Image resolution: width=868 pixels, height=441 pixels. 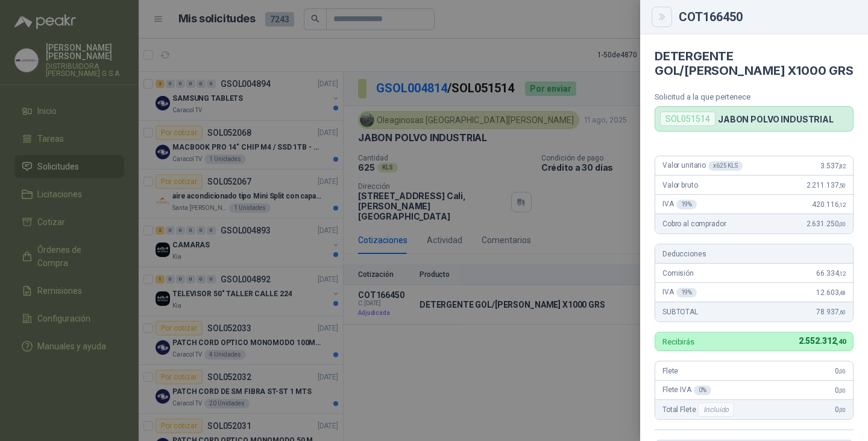 What do you see at coordinates (703, 166) in the screenshot?
I see `span: Valor unitario` at bounding box center [703, 166].